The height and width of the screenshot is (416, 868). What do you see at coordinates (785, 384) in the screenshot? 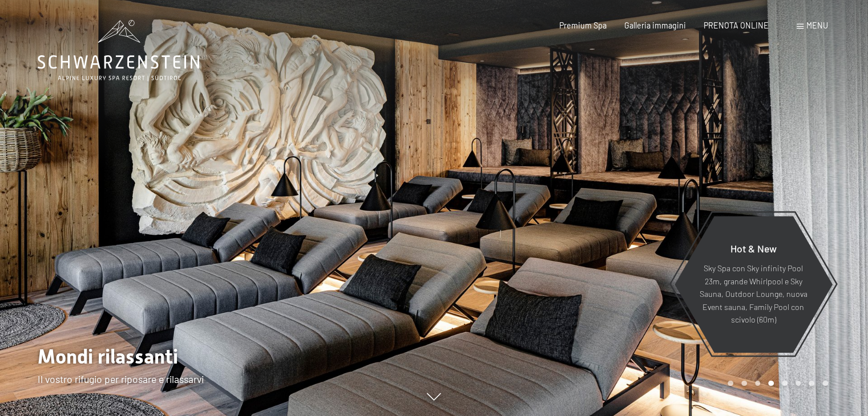
I see `div: Carousel Page 5` at bounding box center [785, 384].